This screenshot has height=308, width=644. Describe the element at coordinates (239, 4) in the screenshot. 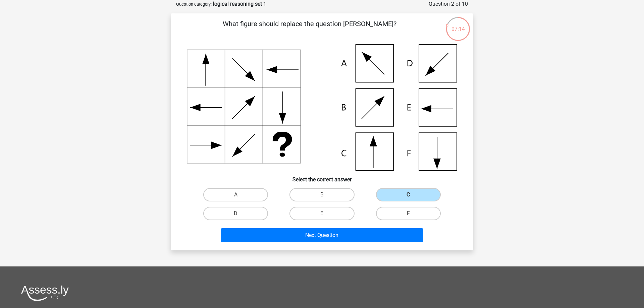

I see `strong: logical reasoning set 1` at that location.